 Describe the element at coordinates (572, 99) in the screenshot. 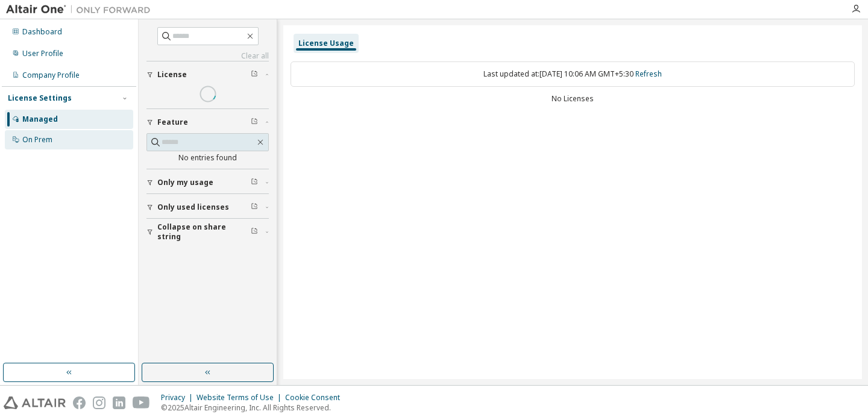

I see `div: No Licenses` at that location.